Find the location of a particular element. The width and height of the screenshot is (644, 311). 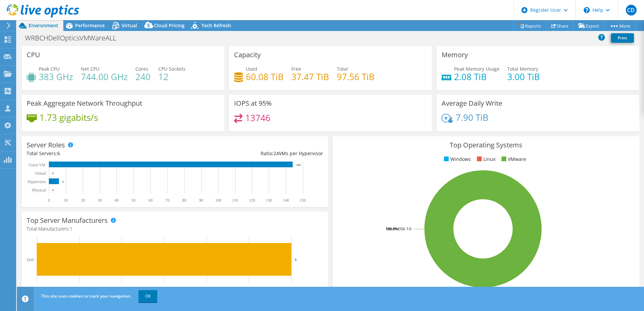

h4: 744.00 GHz is located at coordinates (104, 77).